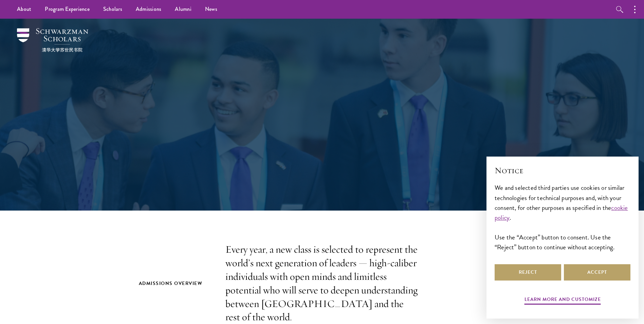 This screenshot has width=644, height=324. Describe the element at coordinates (563, 300) in the screenshot. I see `button: Learn more and customize` at that location.